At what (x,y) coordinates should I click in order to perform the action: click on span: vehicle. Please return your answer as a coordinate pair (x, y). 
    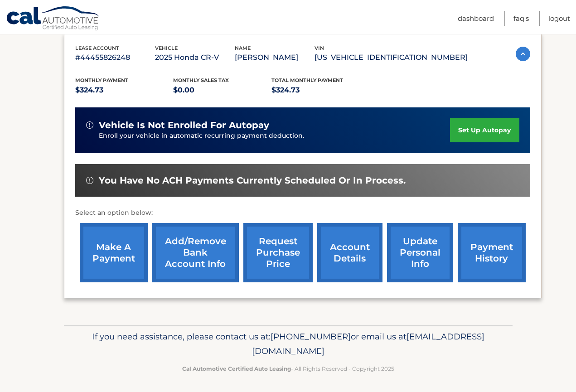
    Looking at the image, I should click on (166, 48).